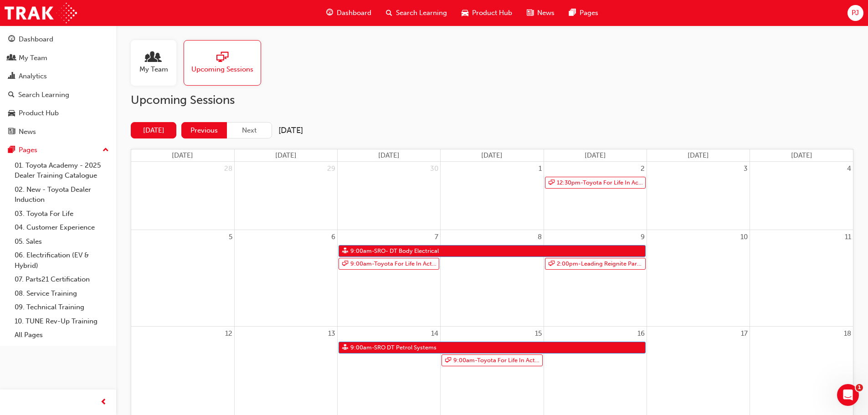 Image resolution: width=868 pixels, height=415 pixels. What do you see at coordinates (348, 13) in the screenshot?
I see `a: guage-iconDashboard` at bounding box center [348, 13].